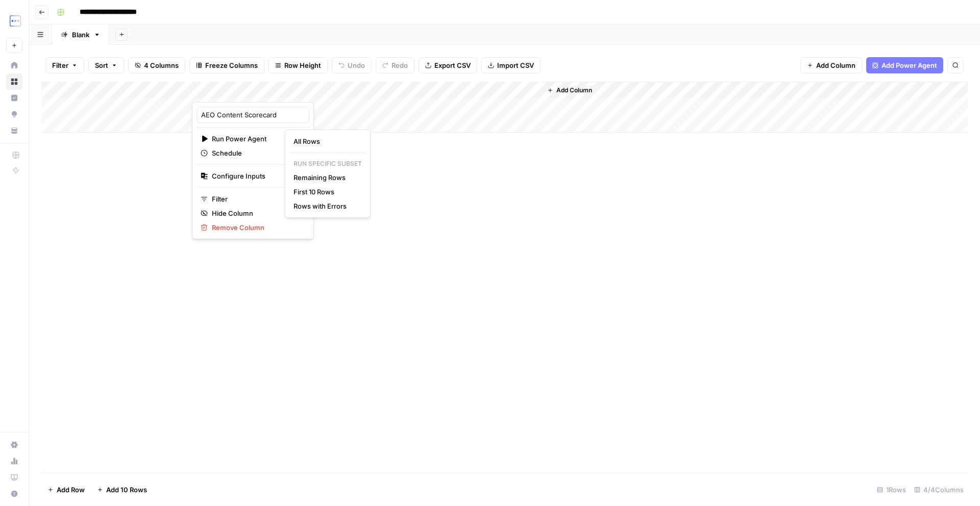  Describe the element at coordinates (574, 90) in the screenshot. I see `span: Add Column` at that location.